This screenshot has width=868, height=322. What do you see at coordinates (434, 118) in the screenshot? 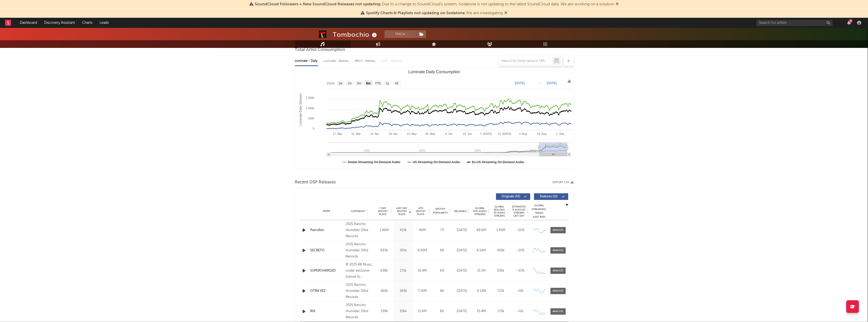
I see `svg: Luminate Daily Consumption` at bounding box center [434, 118].